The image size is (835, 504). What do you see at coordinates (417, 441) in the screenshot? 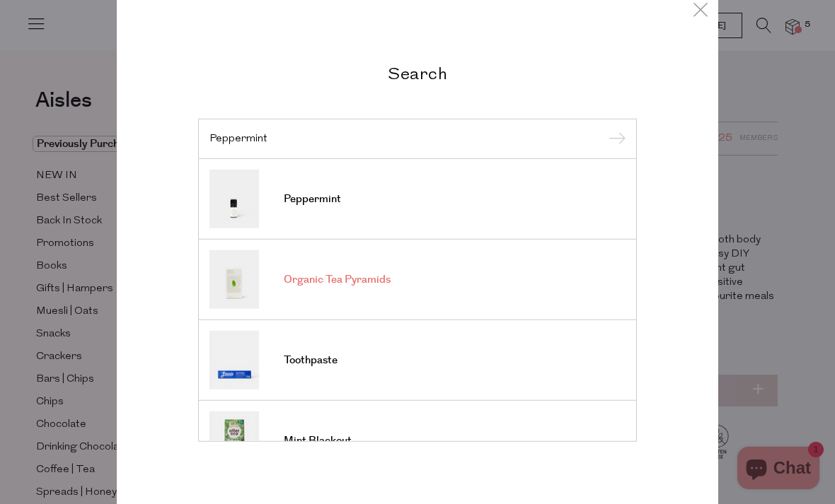
I see `a: Mint Blackout` at bounding box center [417, 441].